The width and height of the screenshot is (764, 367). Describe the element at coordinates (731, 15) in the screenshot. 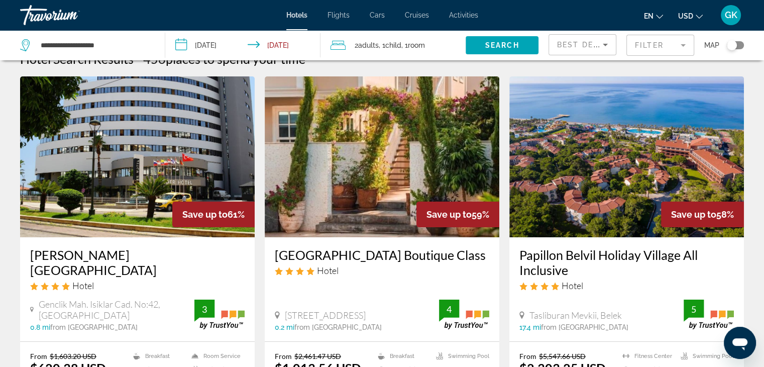

I see `span: GK` at that location.